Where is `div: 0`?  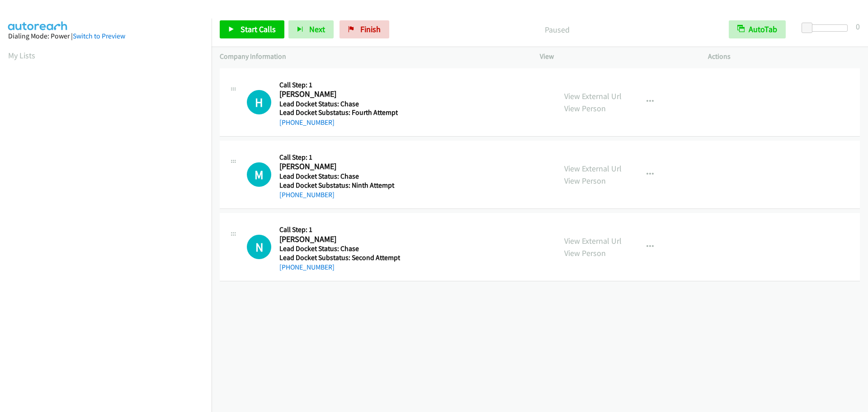
div: 0 is located at coordinates (857, 26).